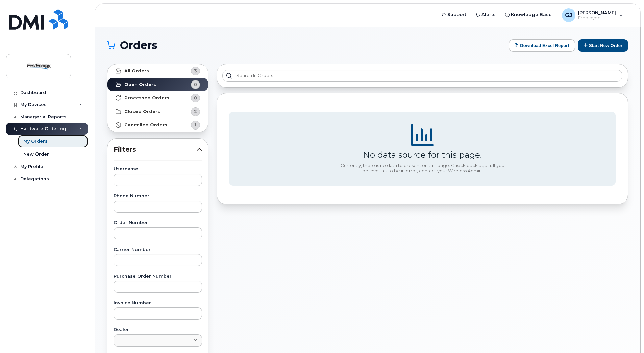 Image resolution: width=644 pixels, height=353 pixels. Describe the element at coordinates (158, 71) in the screenshot. I see `a: All Orders3` at that location.